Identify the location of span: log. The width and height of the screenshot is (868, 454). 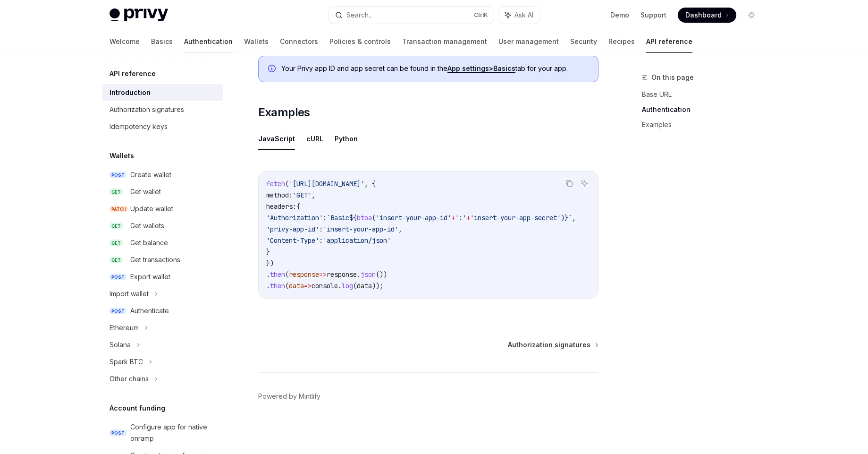
(348, 286).